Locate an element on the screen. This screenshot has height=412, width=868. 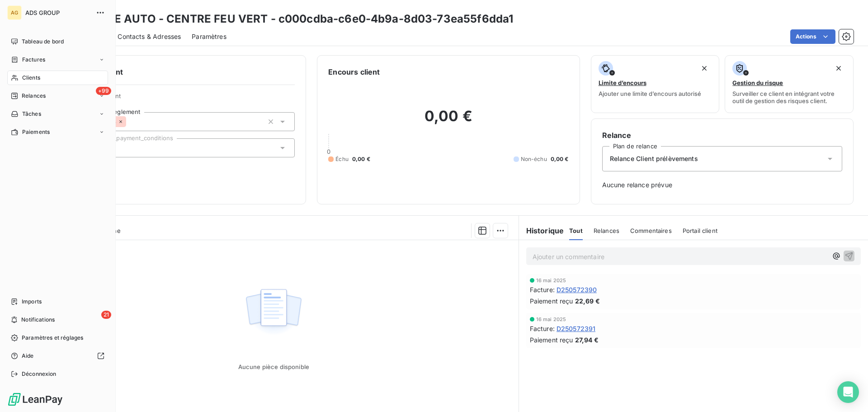
span: Contacts & Adresses is located at coordinates (149, 36).